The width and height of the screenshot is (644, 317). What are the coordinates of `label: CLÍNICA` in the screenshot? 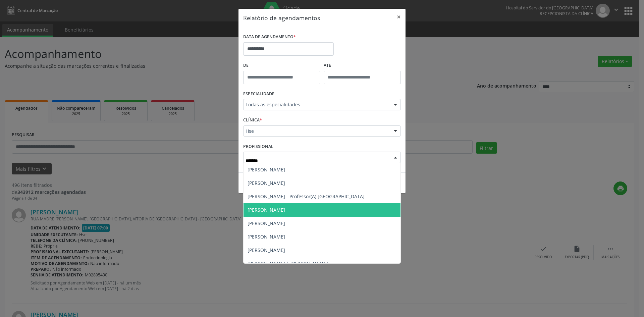 It's located at (252, 120).